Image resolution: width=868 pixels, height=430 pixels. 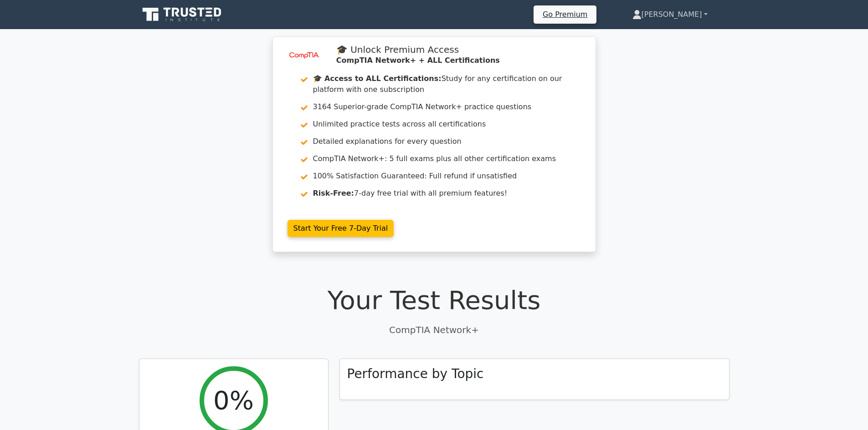 What do you see at coordinates (434, 330) in the screenshot?
I see `p: CompTIA Network+` at bounding box center [434, 330].